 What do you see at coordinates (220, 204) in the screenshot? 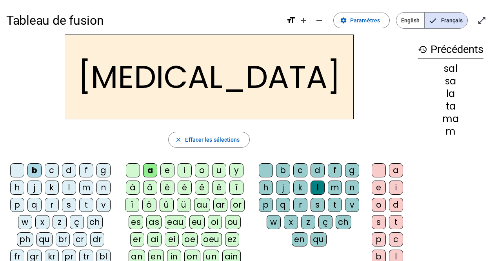
I see `div: ar` at bounding box center [220, 204].